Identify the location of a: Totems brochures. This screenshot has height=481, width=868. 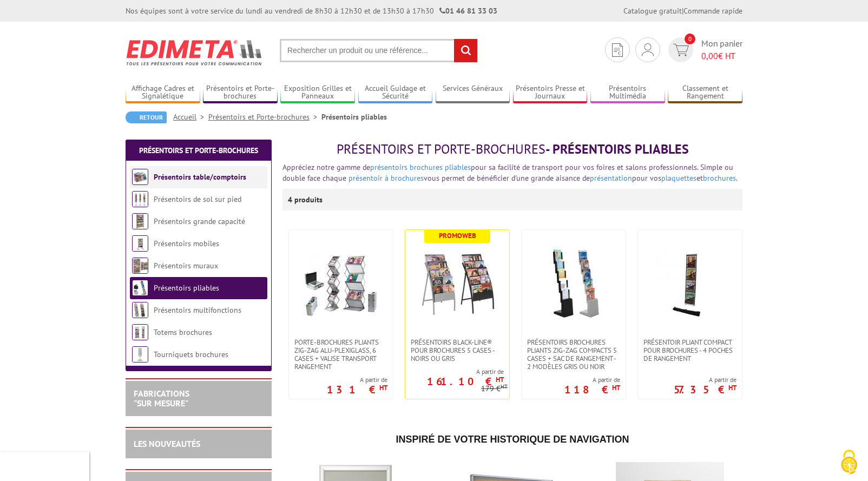
(183, 332).